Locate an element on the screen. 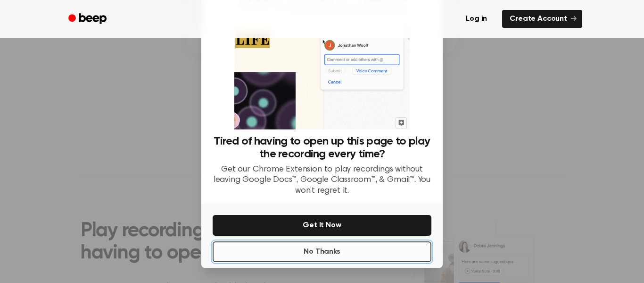  a: Create Account is located at coordinates (543, 19).